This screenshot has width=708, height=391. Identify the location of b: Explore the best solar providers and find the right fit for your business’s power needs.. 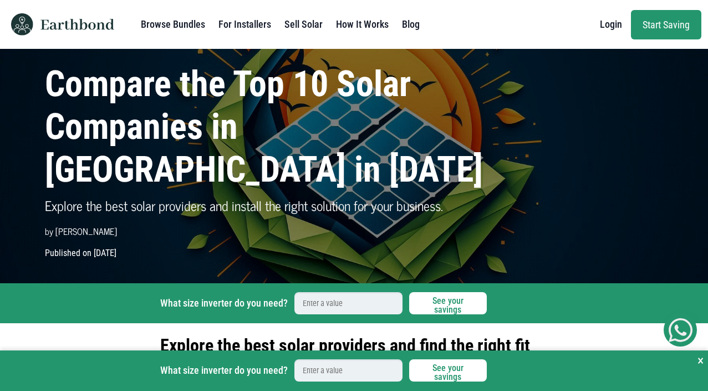
(345, 356).